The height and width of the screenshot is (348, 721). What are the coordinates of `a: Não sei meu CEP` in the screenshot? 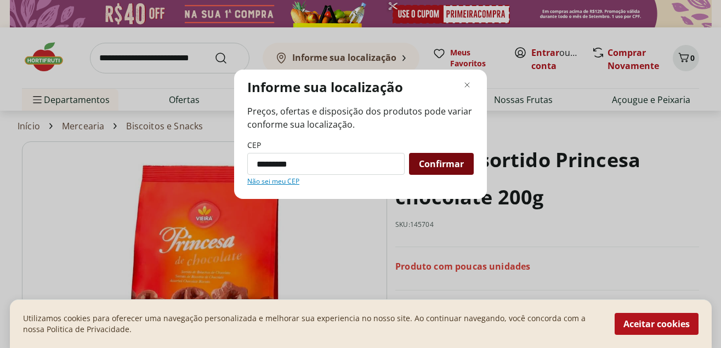 It's located at (273, 181).